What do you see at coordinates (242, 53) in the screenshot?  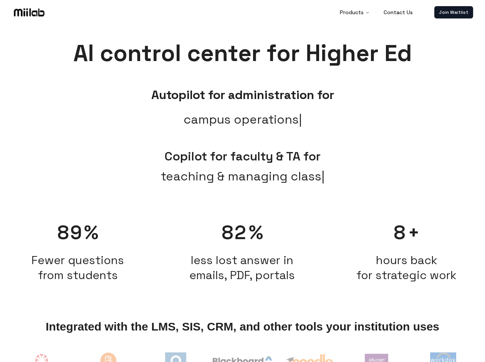 I see `span: AI control center for Higher Ed` at bounding box center [242, 53].